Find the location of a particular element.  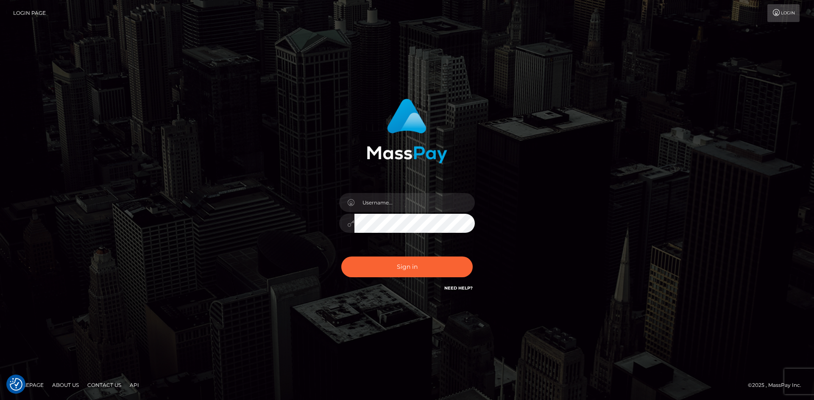

a: Homepage is located at coordinates (28, 385).